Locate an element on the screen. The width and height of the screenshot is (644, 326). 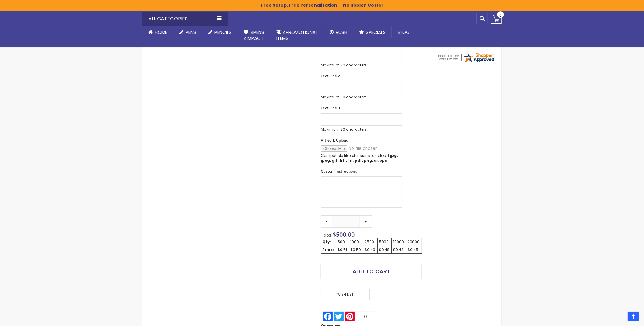
div: 1000 is located at coordinates (356, 242).